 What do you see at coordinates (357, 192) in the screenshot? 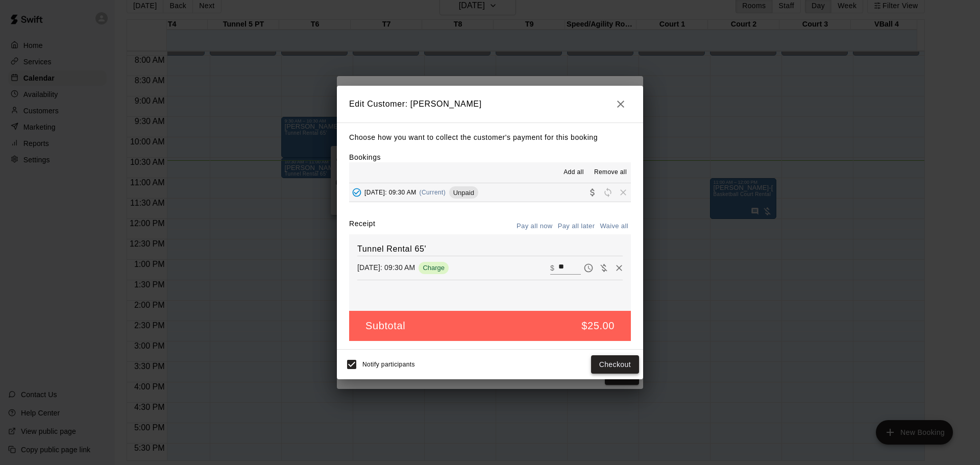
I see `button: Added - Collect Payment` at bounding box center [357, 192].